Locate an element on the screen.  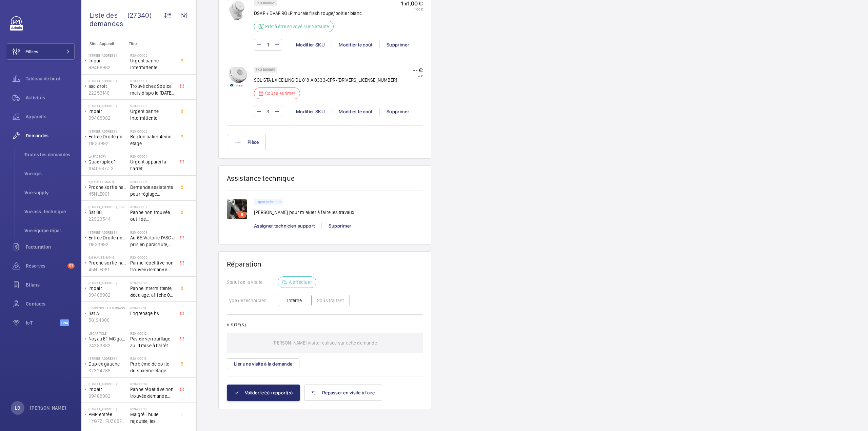
h2: R20-00003 is located at coordinates (152, 106).